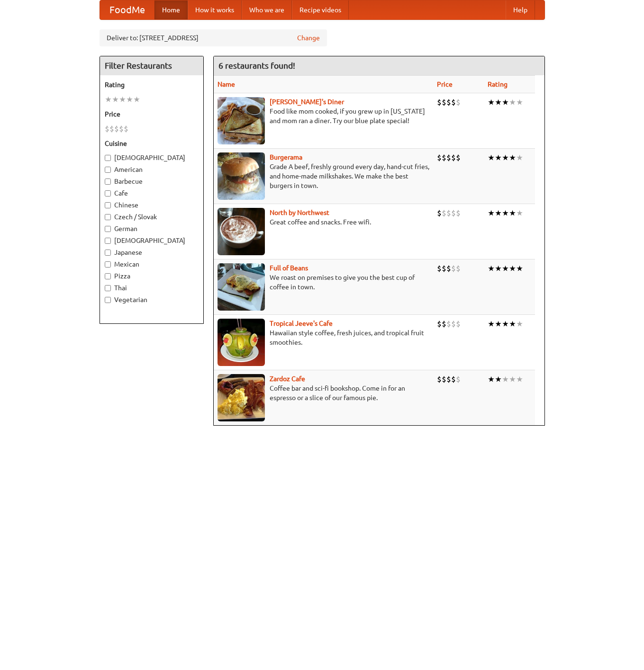 The height and width of the screenshot is (670, 644). What do you see at coordinates (108, 181) in the screenshot?
I see `input: Barbecue` at bounding box center [108, 181].